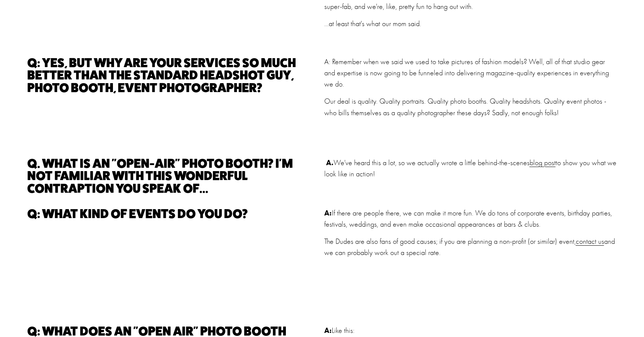 Image resolution: width=644 pixels, height=337 pixels. I want to click on p: ...at least that's what our mom said., so click(470, 24).